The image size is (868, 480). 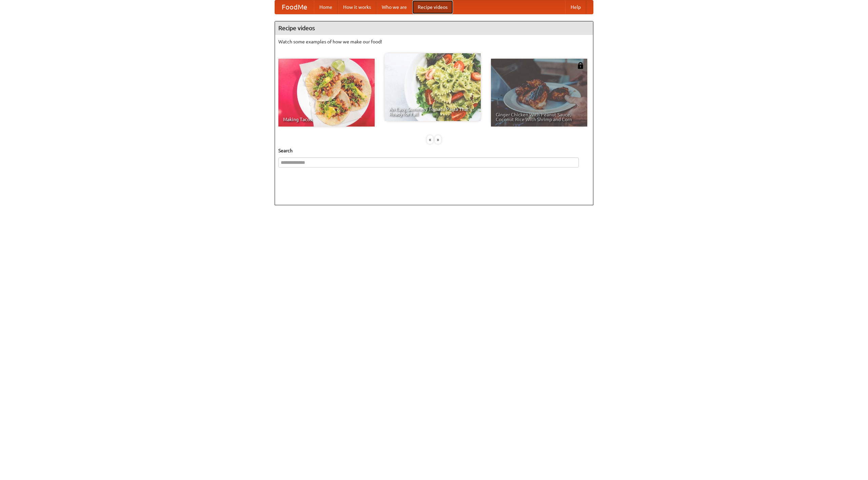 What do you see at coordinates (432, 111) in the screenshot?
I see `span: An Easy, Summery Tomato Pasta That's Ready for Fall` at bounding box center [432, 111].